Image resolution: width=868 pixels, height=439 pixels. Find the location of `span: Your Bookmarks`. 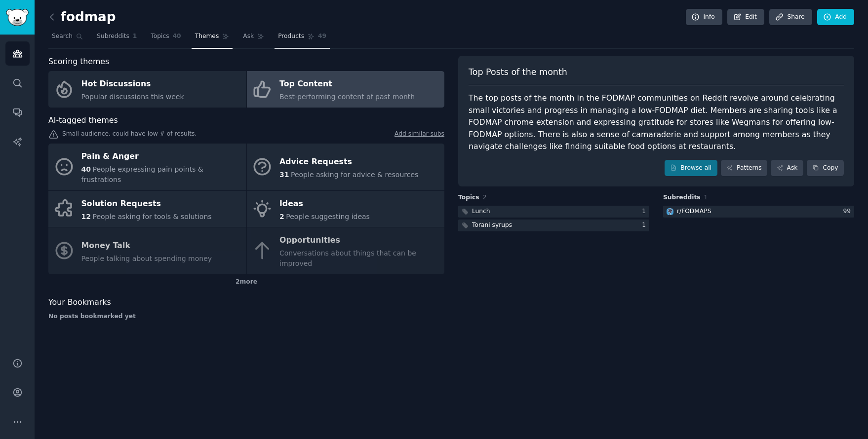

span: Your Bookmarks is located at coordinates (80, 302).